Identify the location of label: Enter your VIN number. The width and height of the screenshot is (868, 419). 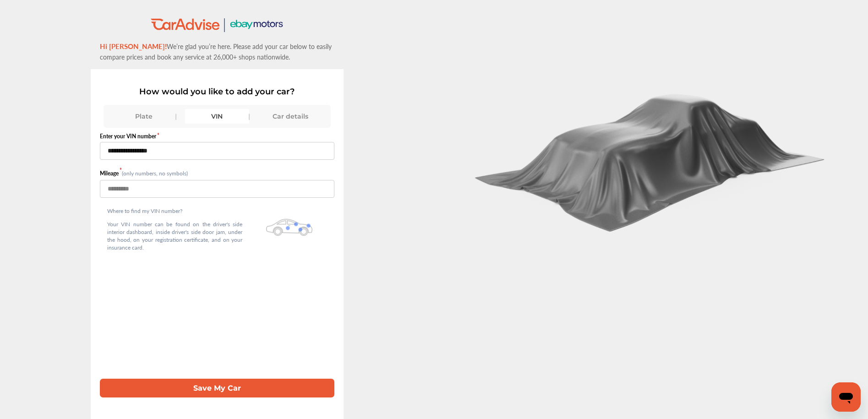
(217, 137).